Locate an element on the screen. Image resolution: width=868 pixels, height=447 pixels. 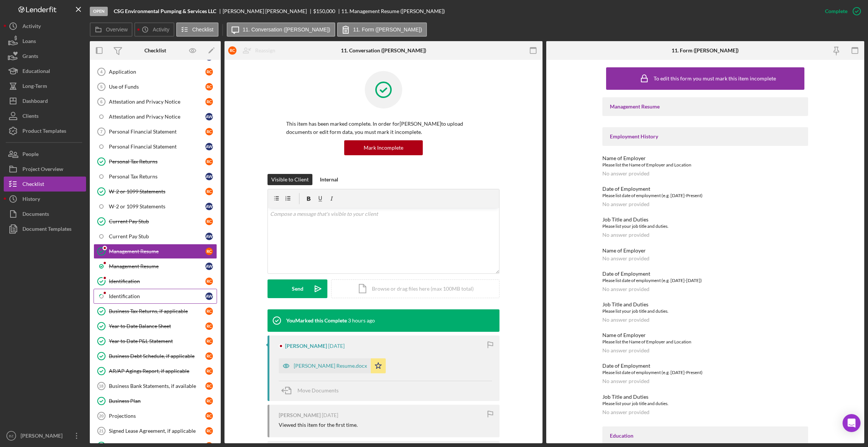
div: Projections is located at coordinates (157, 416).